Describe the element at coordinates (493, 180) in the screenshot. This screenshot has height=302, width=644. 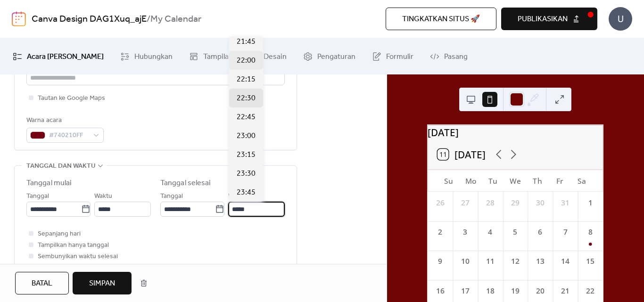
I see `div: Tu` at that location.